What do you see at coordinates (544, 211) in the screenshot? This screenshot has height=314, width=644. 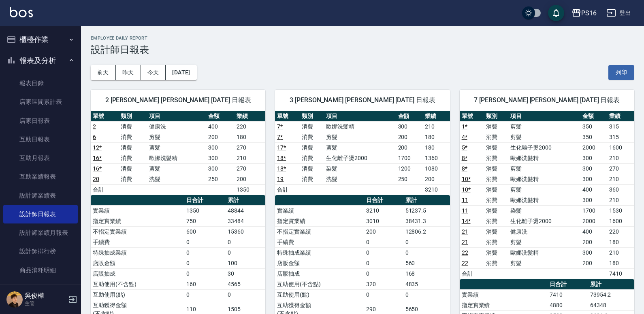 I see `td: 染髮` at bounding box center [544, 211].